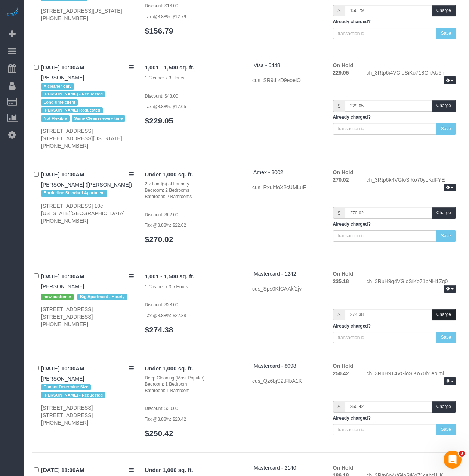  I want to click on a: $156.79, so click(159, 31).